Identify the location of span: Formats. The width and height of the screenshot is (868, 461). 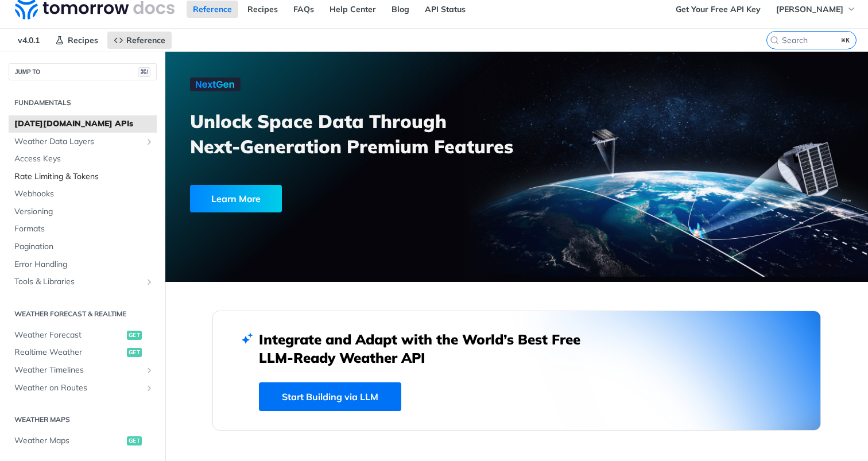
(84, 229).